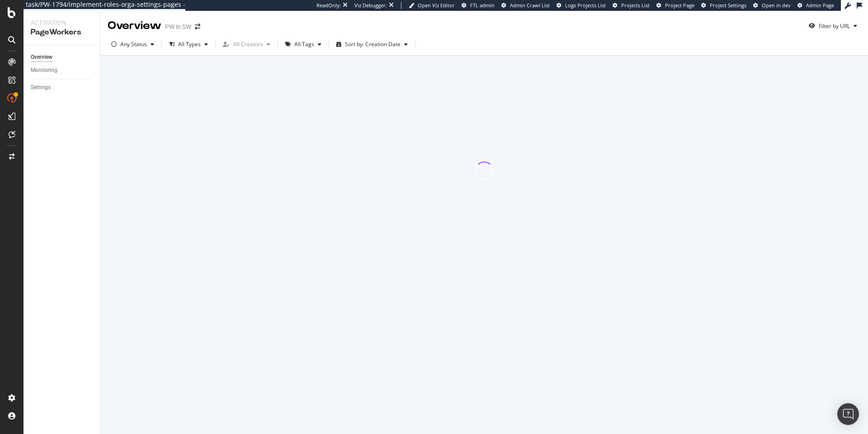 This screenshot has height=434, width=868. I want to click on div: Open Intercom Messenger, so click(848, 414).